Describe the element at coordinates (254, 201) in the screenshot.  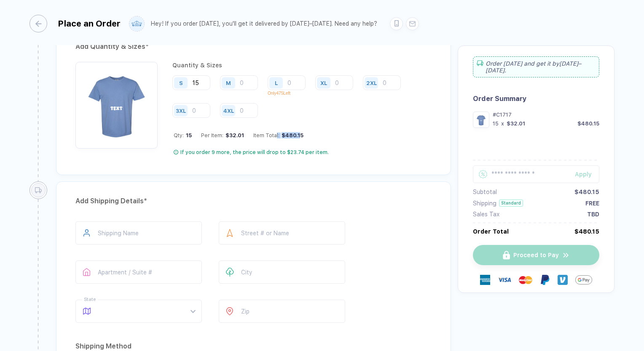
I see `div: Add Shipping Details` at that location.